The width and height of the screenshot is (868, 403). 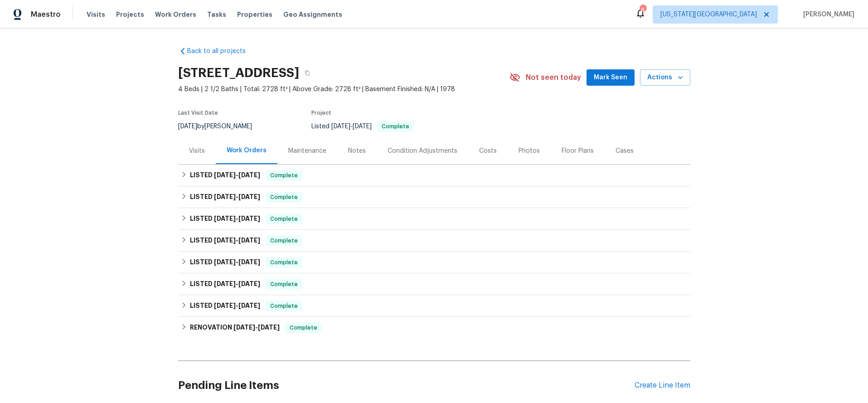 I want to click on h6: RENOVATION, so click(x=235, y=328).